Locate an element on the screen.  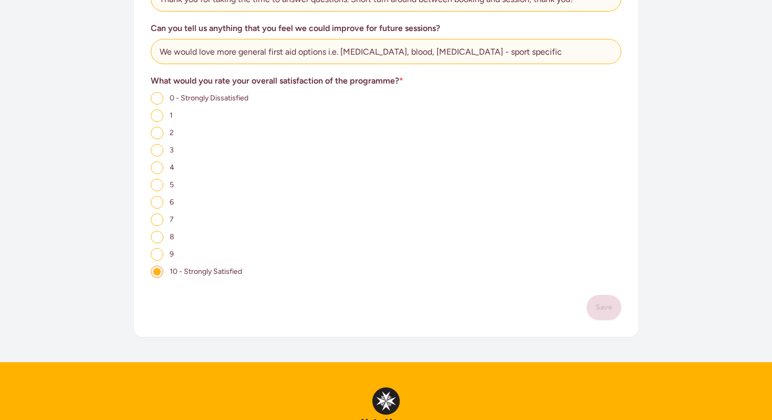
span: 7 is located at coordinates (172, 219).